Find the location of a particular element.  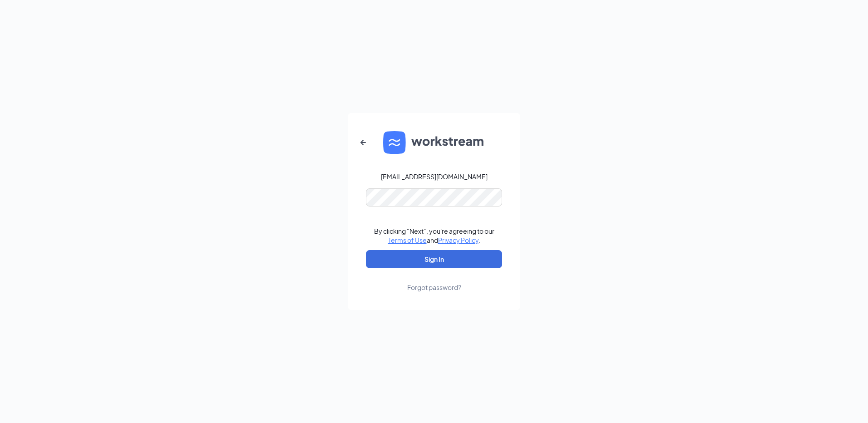

svg: ArrowLeftNew is located at coordinates (363, 143).